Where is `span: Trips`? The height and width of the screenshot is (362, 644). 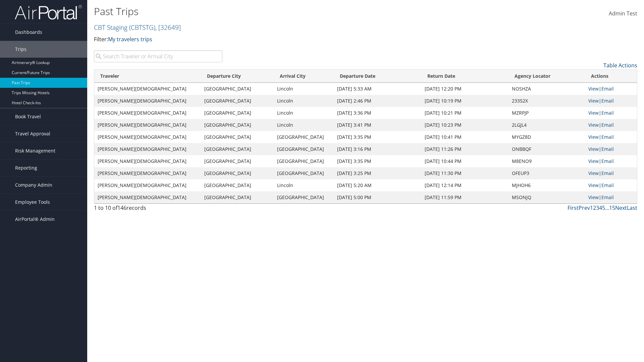
span: Trips is located at coordinates (21, 49).